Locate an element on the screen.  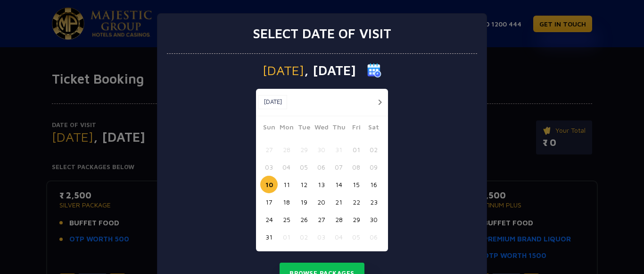
button: 22 is located at coordinates (356, 201).